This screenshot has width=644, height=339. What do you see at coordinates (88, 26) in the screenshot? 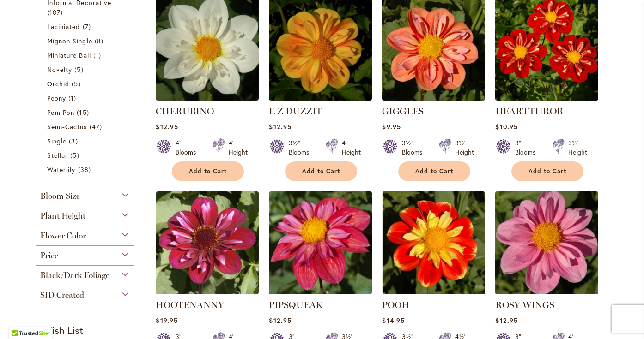
I see `span: 7` at bounding box center [88, 26].